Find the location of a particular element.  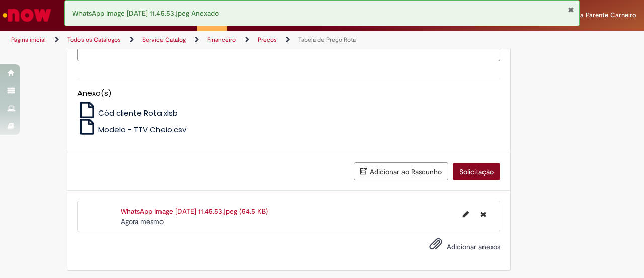

h5: Anexo(s) is located at coordinates (289, 93).